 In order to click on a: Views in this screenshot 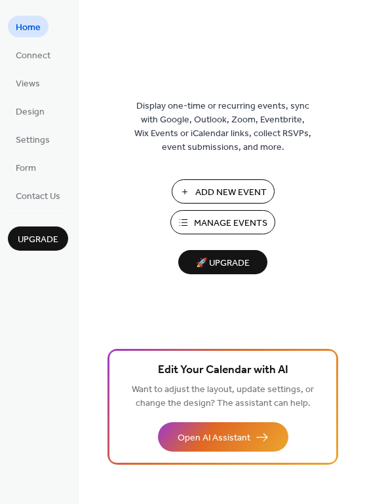, I will do `click(28, 83)`.